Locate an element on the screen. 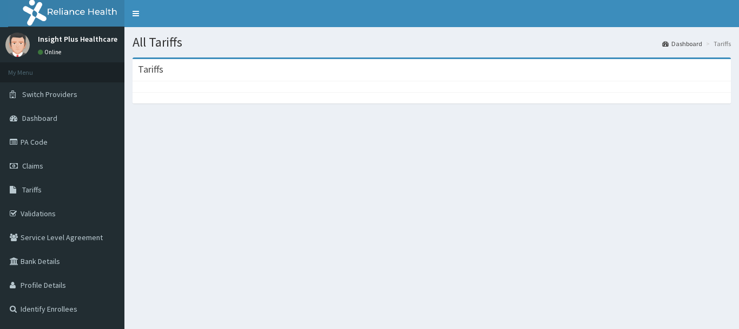 Image resolution: width=739 pixels, height=329 pixels. p: Insight Plus Healthcare is located at coordinates (77, 39).